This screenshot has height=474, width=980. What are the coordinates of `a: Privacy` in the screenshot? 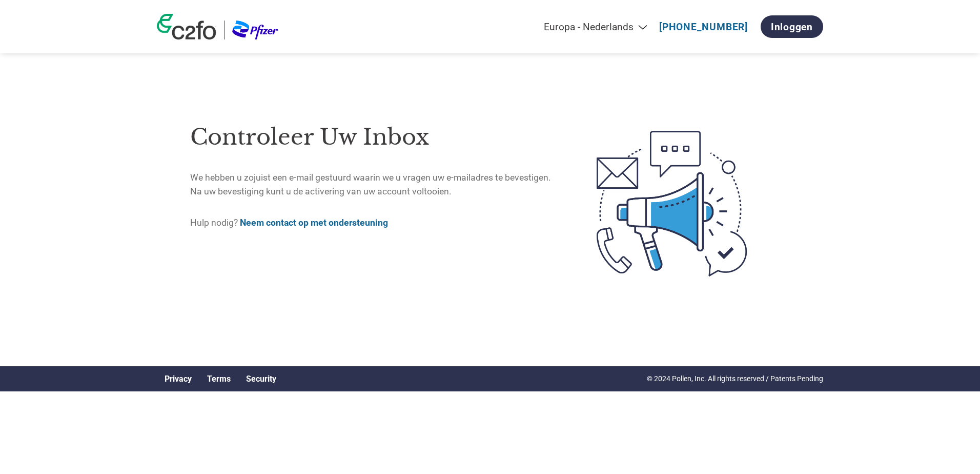 It's located at (178, 378).